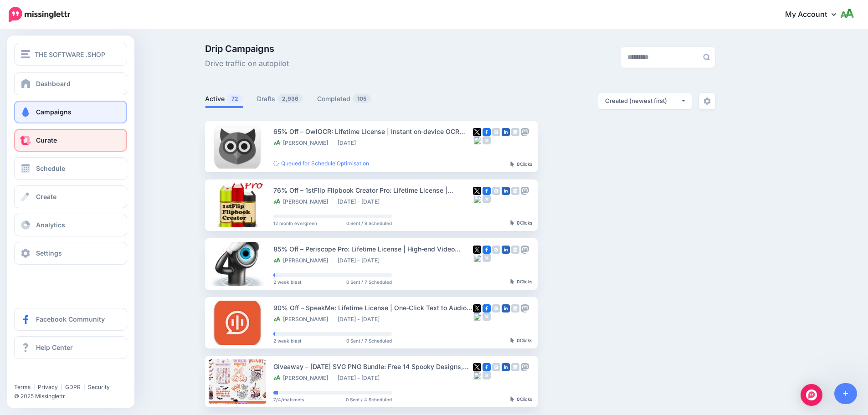 The width and height of the screenshot is (868, 415). Describe the element at coordinates (46, 140) in the screenshot. I see `span: Curate` at that location.